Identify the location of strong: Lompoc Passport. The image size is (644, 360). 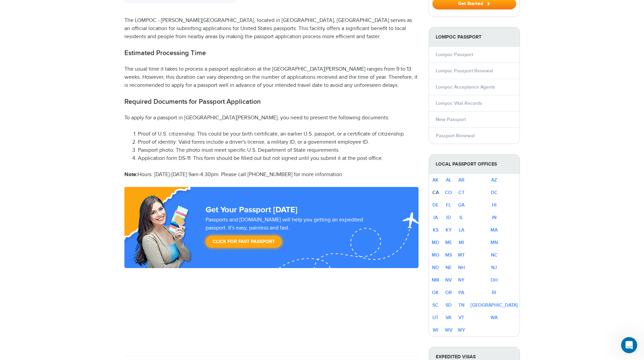
(474, 37).